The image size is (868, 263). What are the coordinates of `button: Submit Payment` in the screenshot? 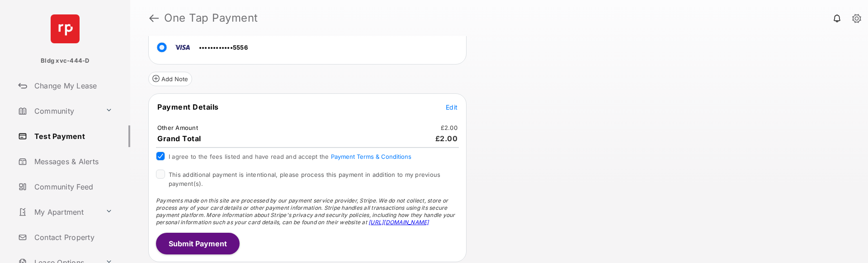 It's located at (198, 244).